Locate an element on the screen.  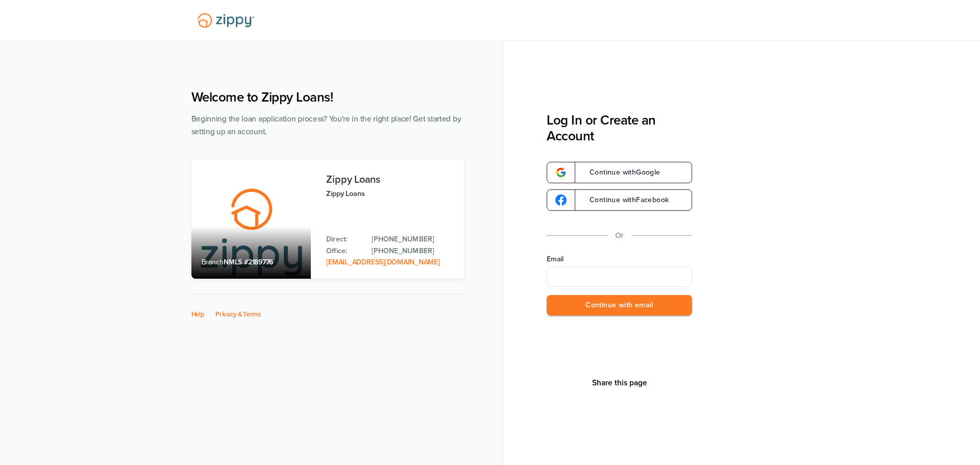
label: Email is located at coordinates (619, 259).